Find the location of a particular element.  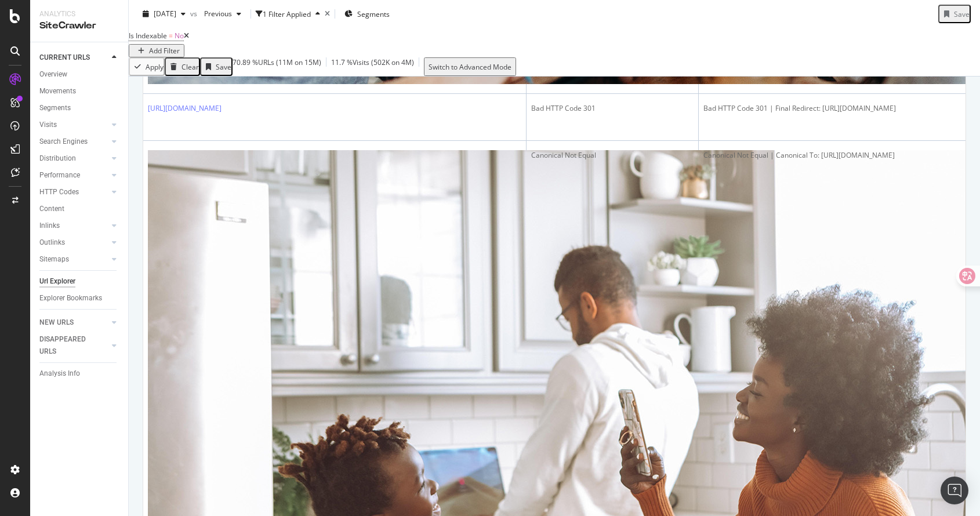

div: Explorer Bookmarks is located at coordinates (71, 298).